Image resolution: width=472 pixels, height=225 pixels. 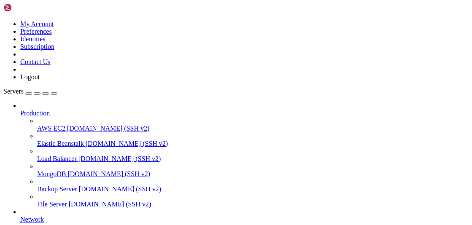 I want to click on a: My Account, so click(x=37, y=24).